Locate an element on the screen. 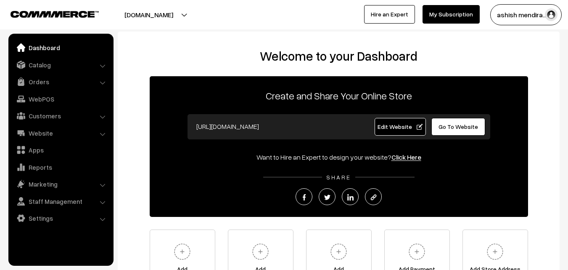  a: Catalog is located at coordinates (61, 65).